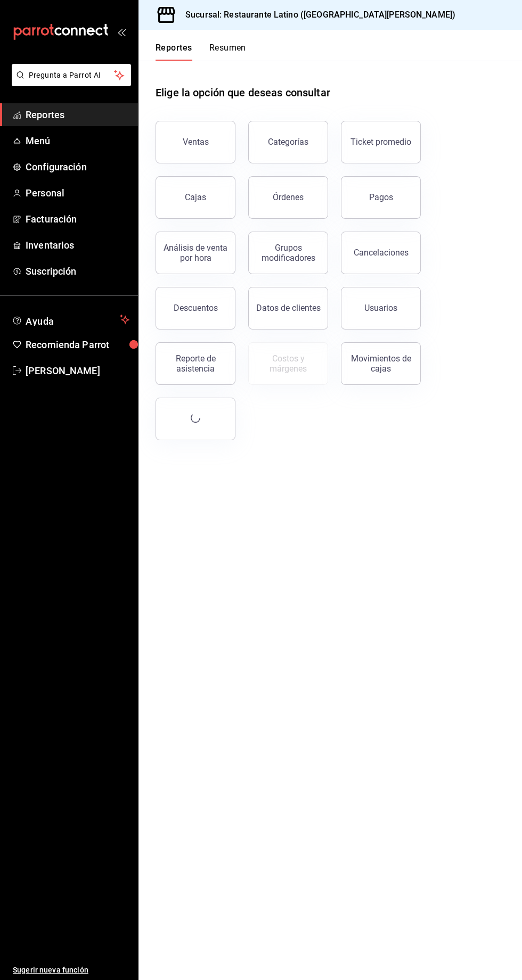  I want to click on span: Personal, so click(77, 192).